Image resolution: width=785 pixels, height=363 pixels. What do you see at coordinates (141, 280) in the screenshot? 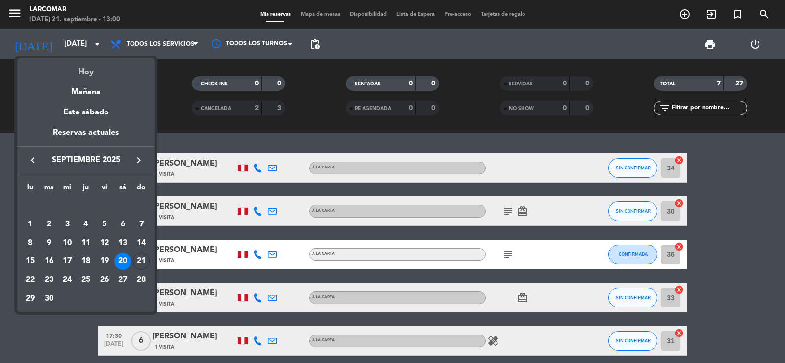
I see `td: 28 de septiembre de 2025` at bounding box center [141, 280].